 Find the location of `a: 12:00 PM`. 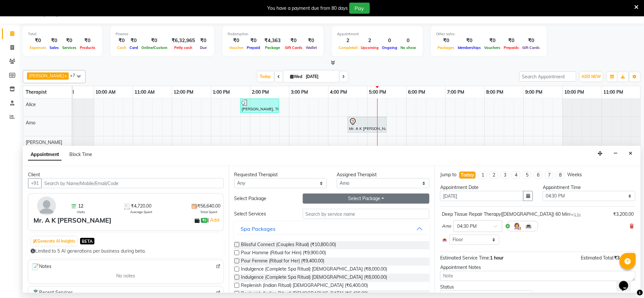

a: 12:00 PM is located at coordinates (184, 92).